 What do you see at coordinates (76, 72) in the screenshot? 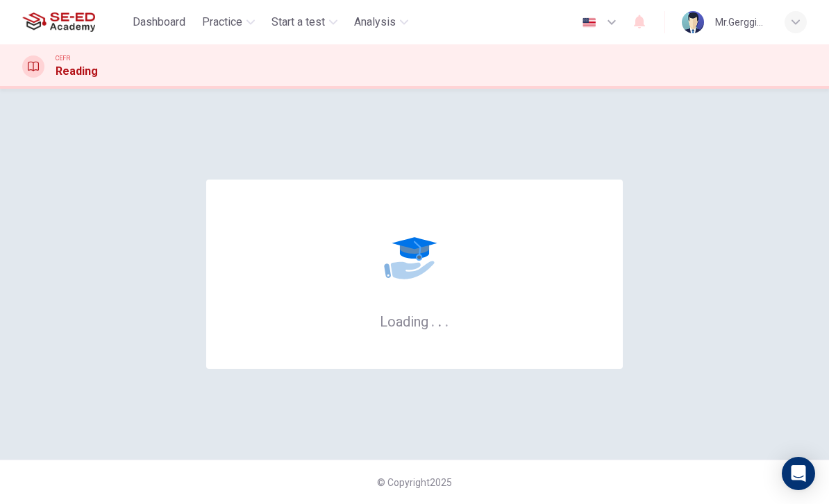
I see `h1: Reading` at bounding box center [76, 72].